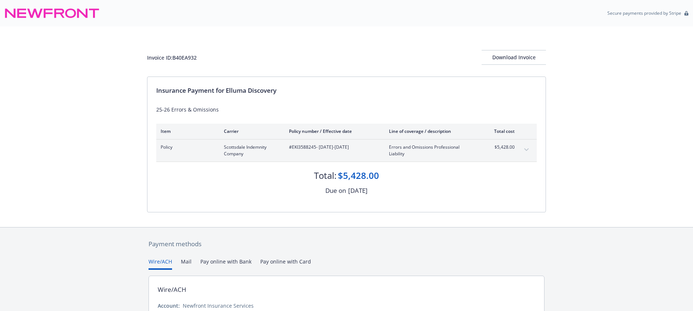 The height and width of the screenshot is (311, 693). What do you see at coordinates (250, 131) in the screenshot?
I see `div: Carrier` at bounding box center [250, 131].